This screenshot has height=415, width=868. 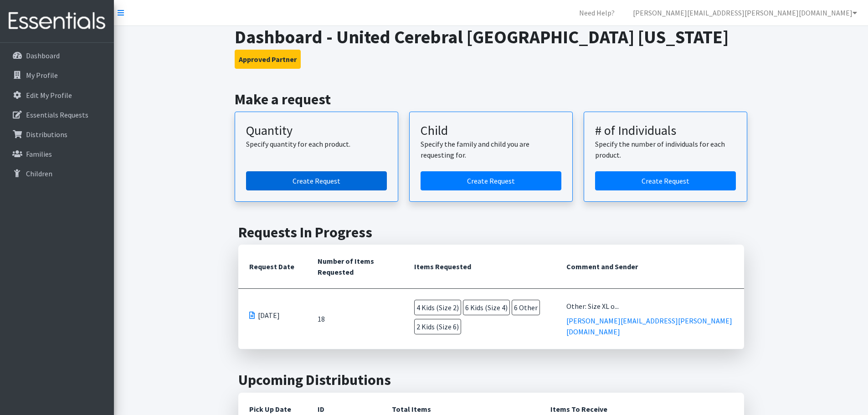 I want to click on a: Create a request by number of individuals, so click(x=666, y=181).